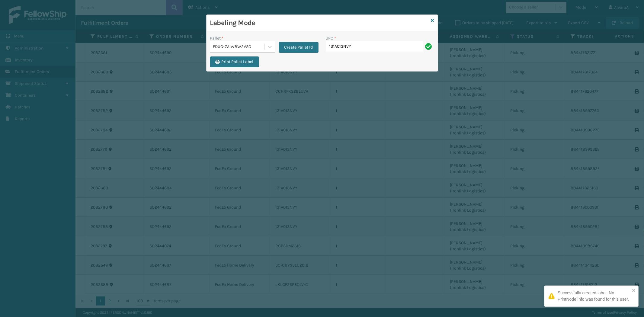 Image resolution: width=644 pixels, height=317 pixels. I want to click on div: FDXG-ZAIW8W2VSG, so click(239, 47).